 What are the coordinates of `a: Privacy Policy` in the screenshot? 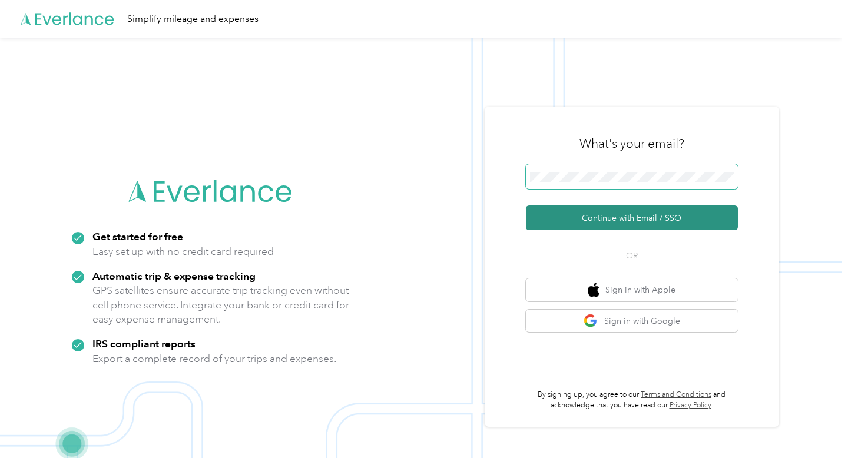 It's located at (690, 405).